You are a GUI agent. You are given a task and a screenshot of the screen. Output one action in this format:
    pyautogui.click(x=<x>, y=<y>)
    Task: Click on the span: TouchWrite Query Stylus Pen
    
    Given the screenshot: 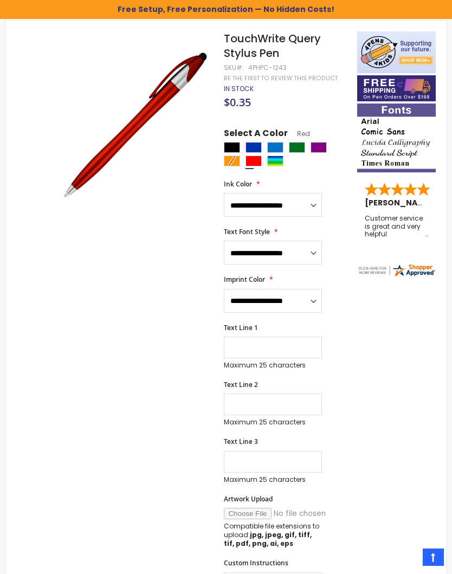 What is the action you would take?
    pyautogui.click(x=272, y=46)
    